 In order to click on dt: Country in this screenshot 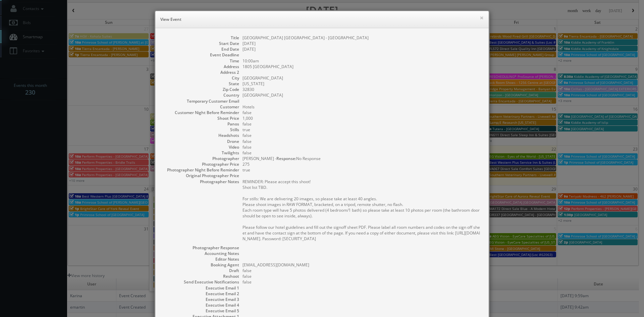, I will do `click(200, 95)`.